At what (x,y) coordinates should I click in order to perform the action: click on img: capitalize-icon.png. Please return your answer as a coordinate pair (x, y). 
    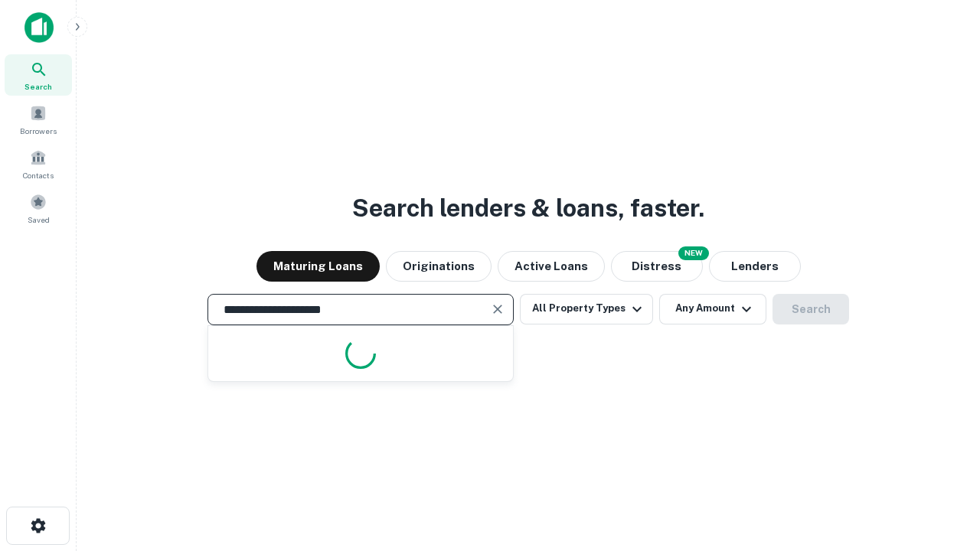
    Looking at the image, I should click on (39, 28).